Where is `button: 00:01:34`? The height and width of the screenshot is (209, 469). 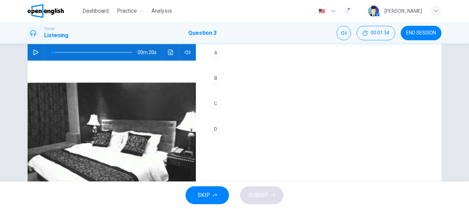
button: 00:01:34 is located at coordinates (376, 33).